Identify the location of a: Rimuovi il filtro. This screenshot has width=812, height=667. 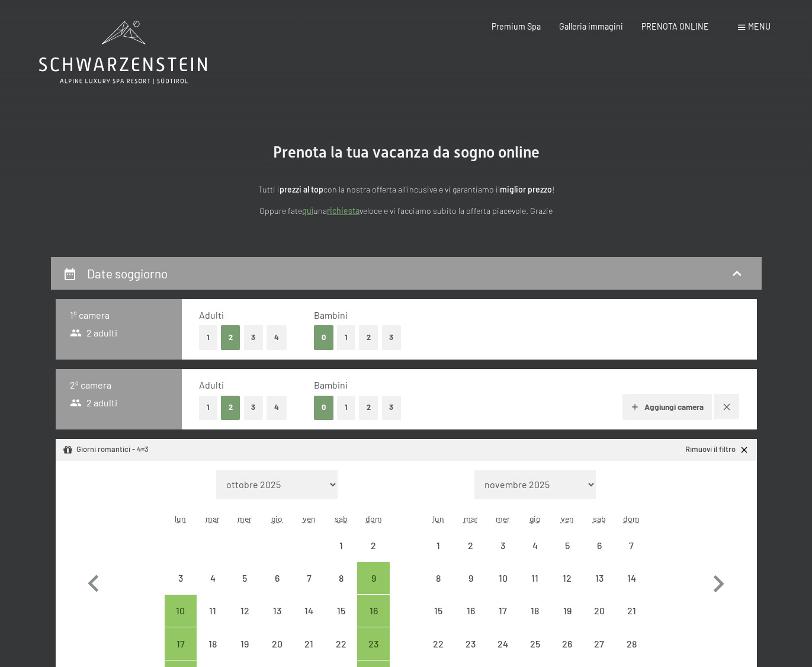
(717, 450).